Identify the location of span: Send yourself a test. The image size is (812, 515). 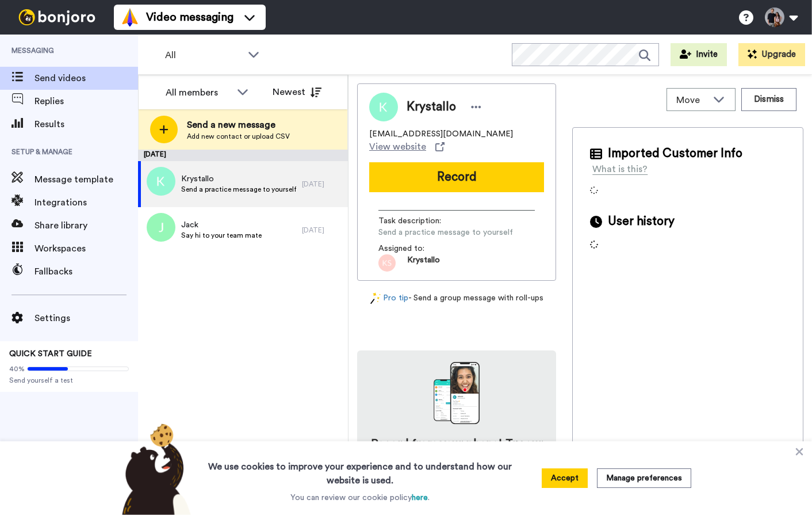
(69, 380).